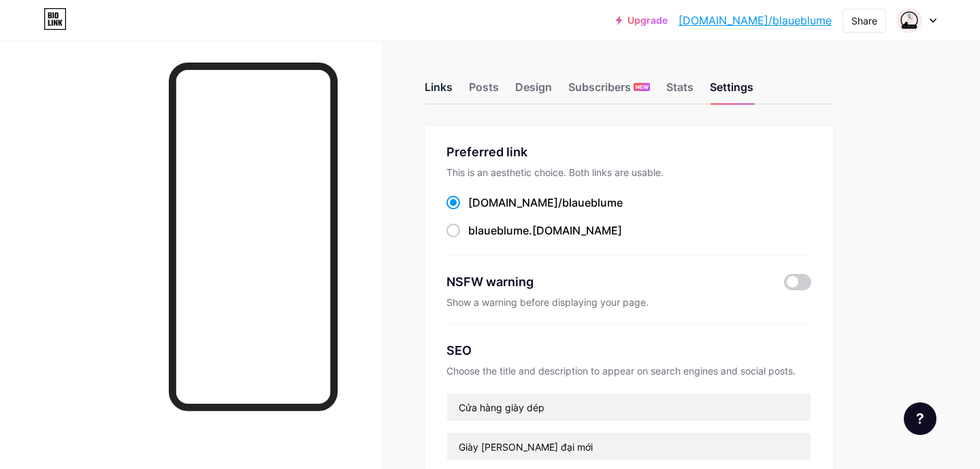  Describe the element at coordinates (629, 370) in the screenshot. I see `div: Choose the title and description to appear on search engines and social posts.` at that location.